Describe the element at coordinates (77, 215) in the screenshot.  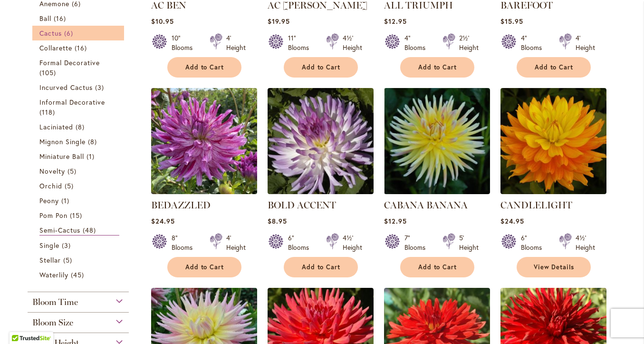
I see `span: 15` at that location.